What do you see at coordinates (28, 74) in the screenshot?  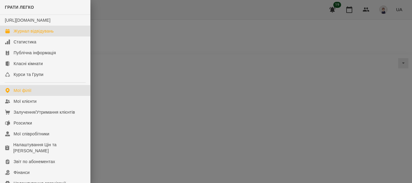 I see `div: Курси та Групи` at bounding box center [28, 74].